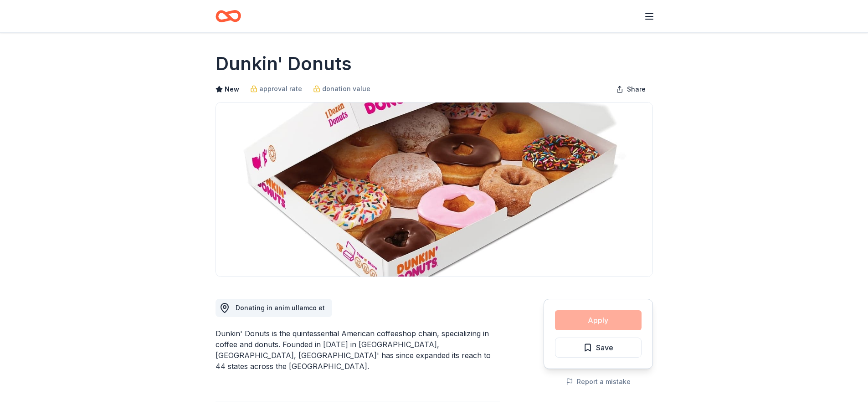  Describe the element at coordinates (358, 350) in the screenshot. I see `div: Dunkin' Donuts is the quintessential American coffeeshop chain, specializing in coffee and donuts...` at that location.